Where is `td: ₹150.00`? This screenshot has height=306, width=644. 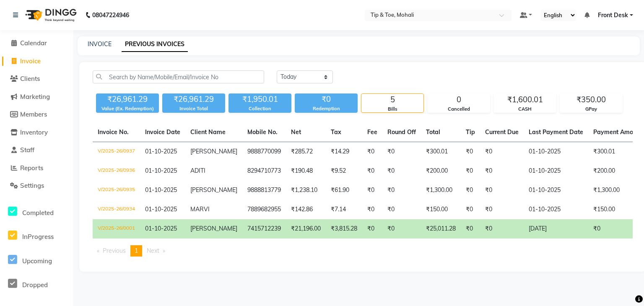 td: ₹150.00 is located at coordinates (440, 209).